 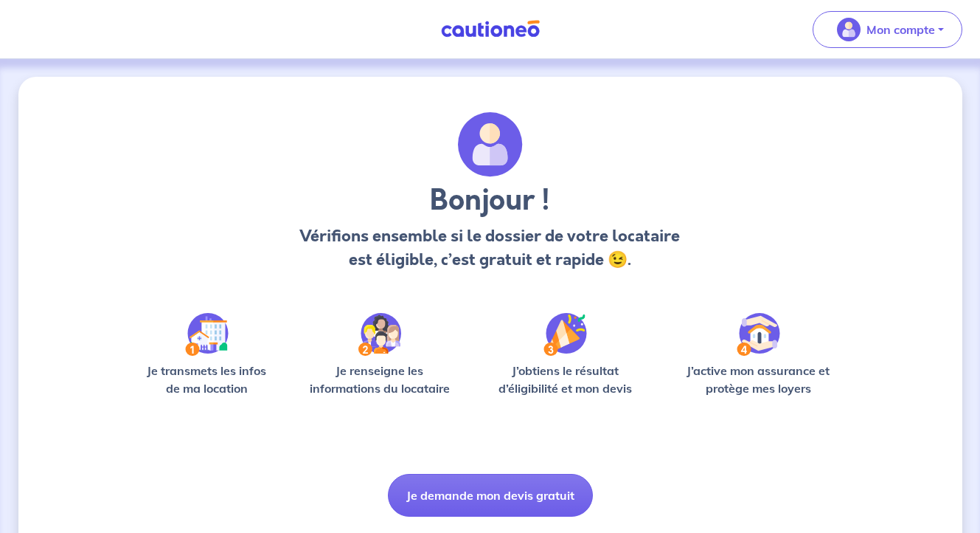 What do you see at coordinates (490, 495) in the screenshot?
I see `button: Je demande mon devis gratuit` at bounding box center [490, 495].